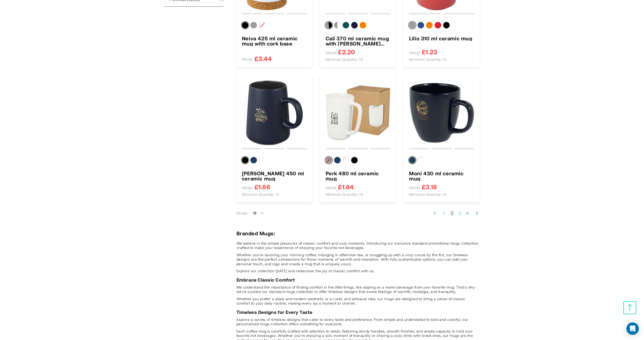  I want to click on a: Page 3, so click(460, 213).